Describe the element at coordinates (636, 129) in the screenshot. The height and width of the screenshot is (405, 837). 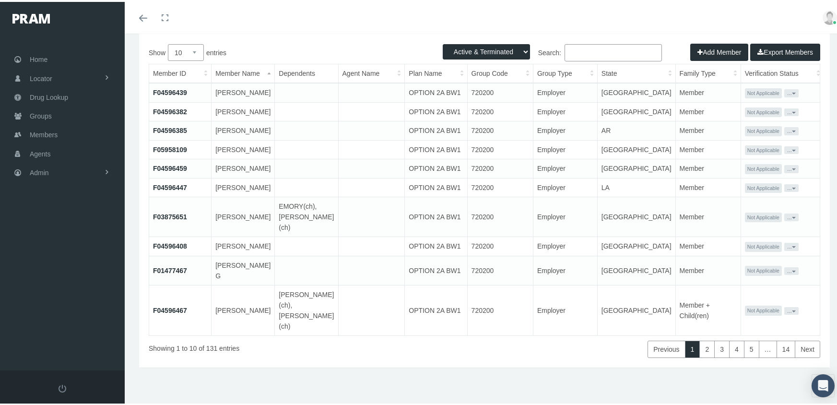
I see `td: AR` at that location.